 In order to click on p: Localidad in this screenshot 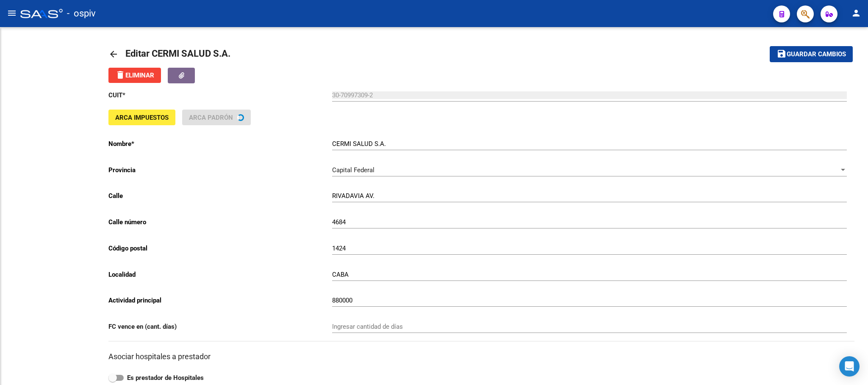, I will do `click(220, 275)`.